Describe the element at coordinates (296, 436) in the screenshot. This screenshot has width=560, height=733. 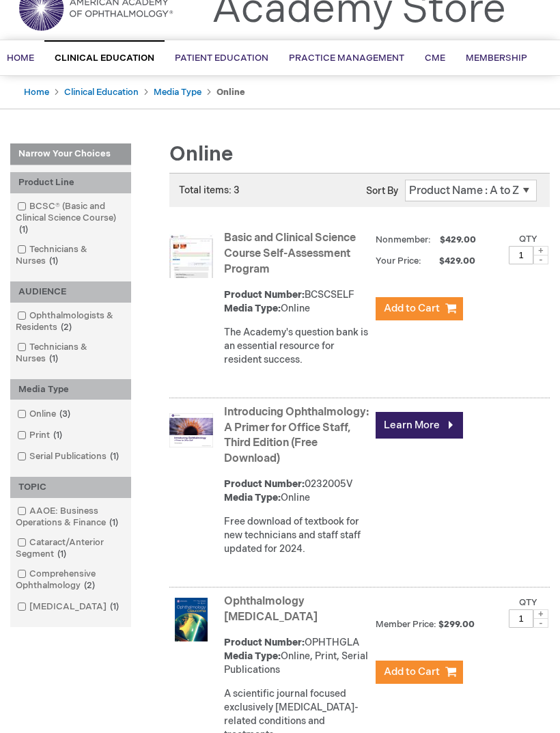
I see `a: Introducing Ophthalmology: A Primer for Office Staff, Third Edition (Free Download)` at that location.